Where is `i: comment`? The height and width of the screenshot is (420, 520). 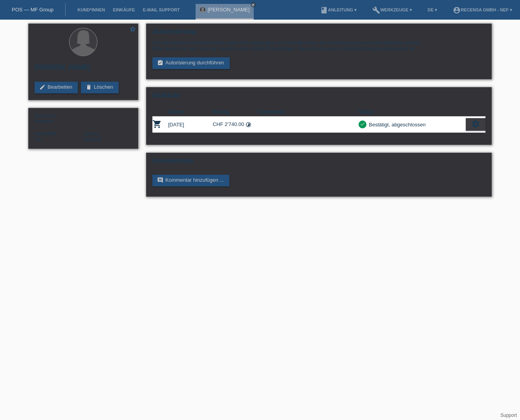 i: comment is located at coordinates (160, 180).